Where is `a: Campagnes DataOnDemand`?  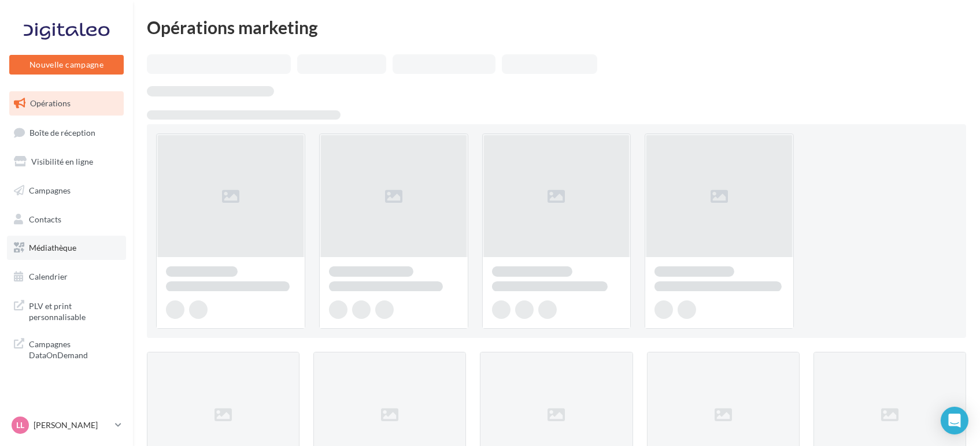 a: Campagnes DataOnDemand is located at coordinates (66, 348).